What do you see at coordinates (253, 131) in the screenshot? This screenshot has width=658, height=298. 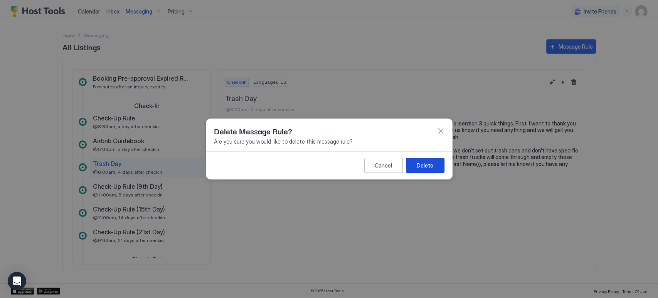 I see `span: Delete Message Rule?` at bounding box center [253, 131].